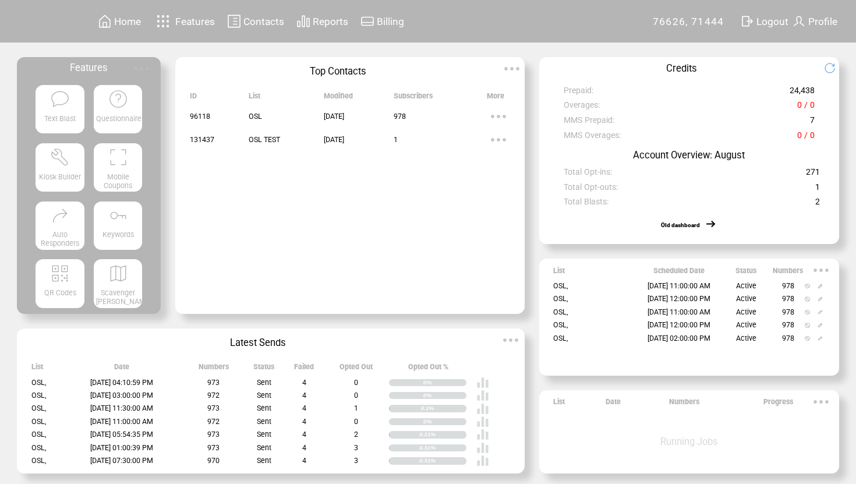  I want to click on img: notallowed.svg, so click(807, 312).